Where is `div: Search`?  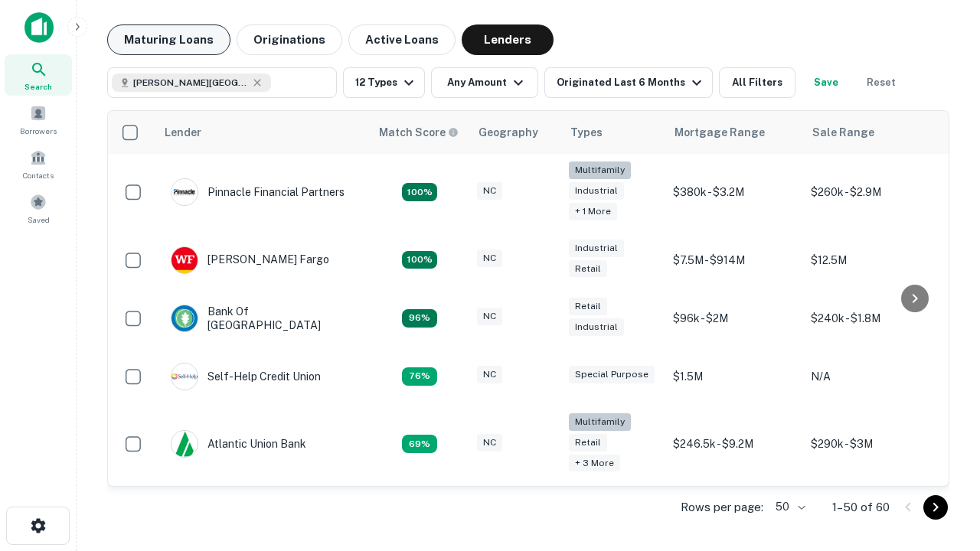
div: Search is located at coordinates (38, 75).